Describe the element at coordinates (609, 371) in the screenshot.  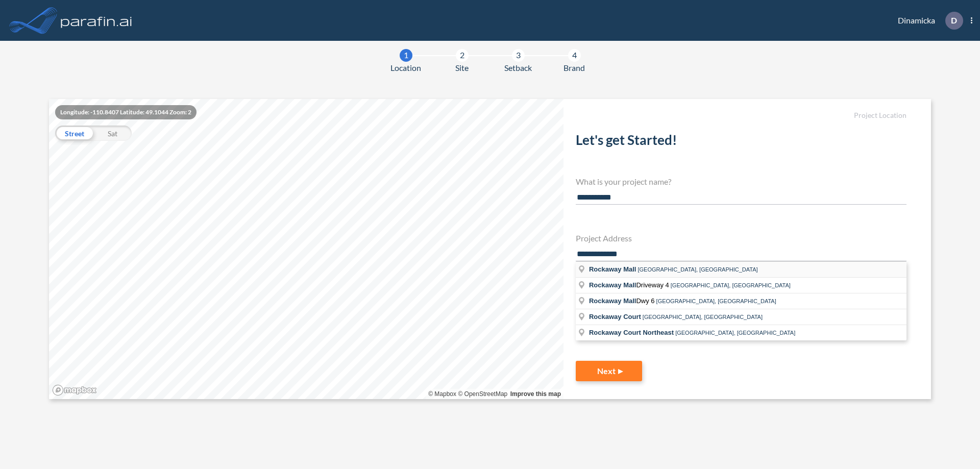
I see `button: Next` at that location.